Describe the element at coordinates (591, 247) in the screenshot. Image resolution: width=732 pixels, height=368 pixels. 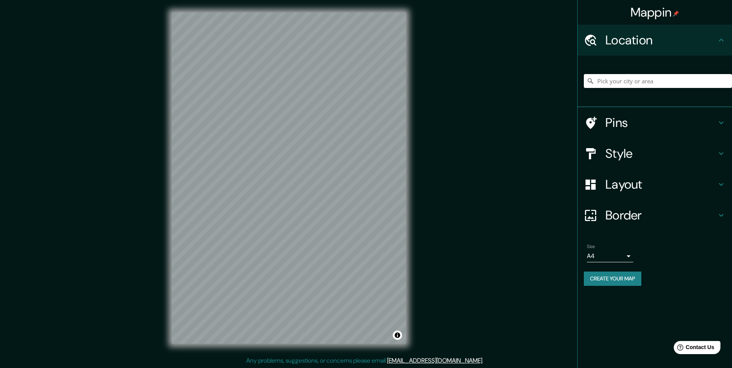
I see `label: Size` at that location.